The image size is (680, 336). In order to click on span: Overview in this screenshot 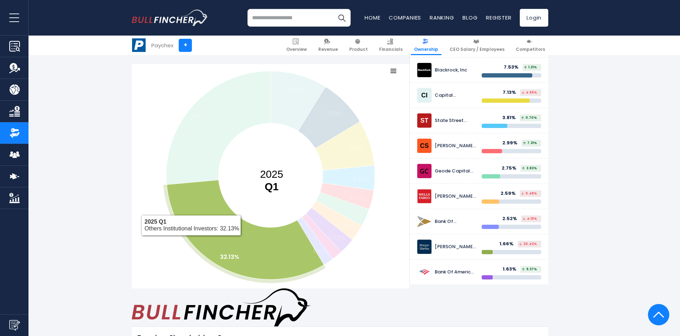, I will do `click(296, 49)`.